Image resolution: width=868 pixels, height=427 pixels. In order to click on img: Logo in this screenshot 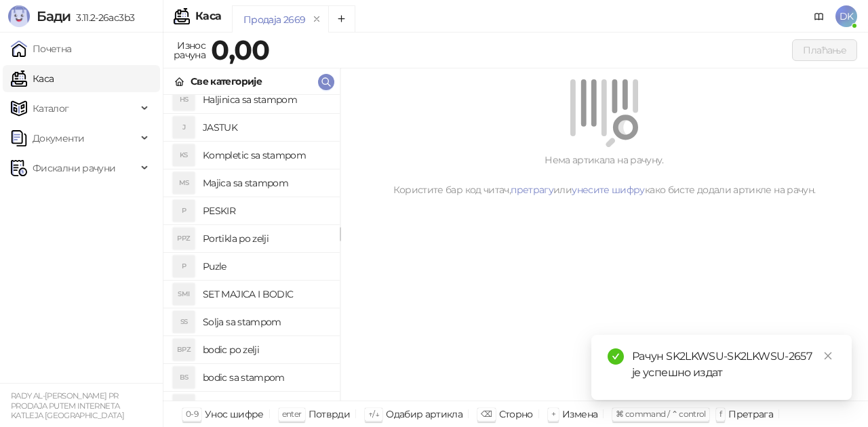, I will do `click(19, 17)`.